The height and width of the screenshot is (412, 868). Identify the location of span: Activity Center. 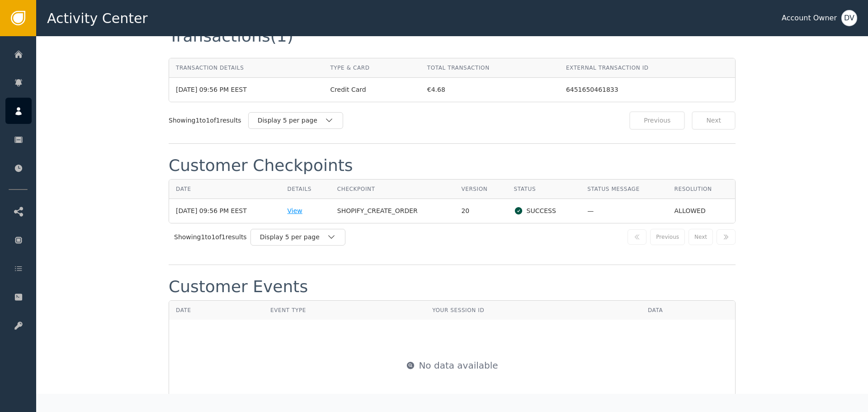
(97, 18).